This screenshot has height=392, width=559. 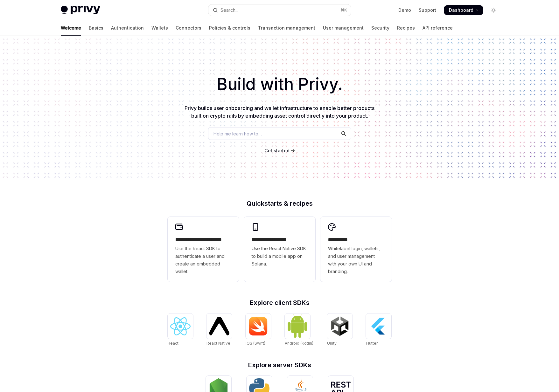 What do you see at coordinates (297, 326) in the screenshot?
I see `img: Android (Kotlin)` at bounding box center [297, 326].